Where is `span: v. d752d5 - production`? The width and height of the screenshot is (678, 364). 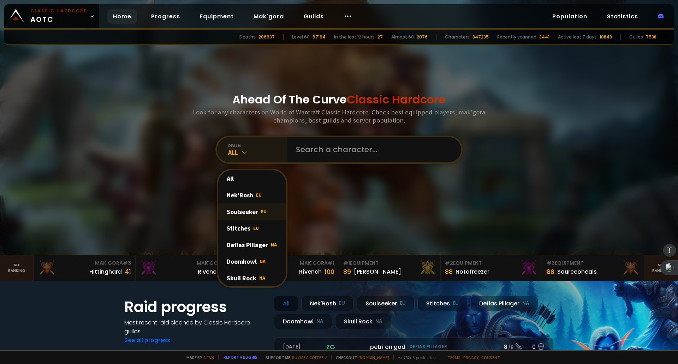 span: v. d752d5 - production is located at coordinates (415, 357).